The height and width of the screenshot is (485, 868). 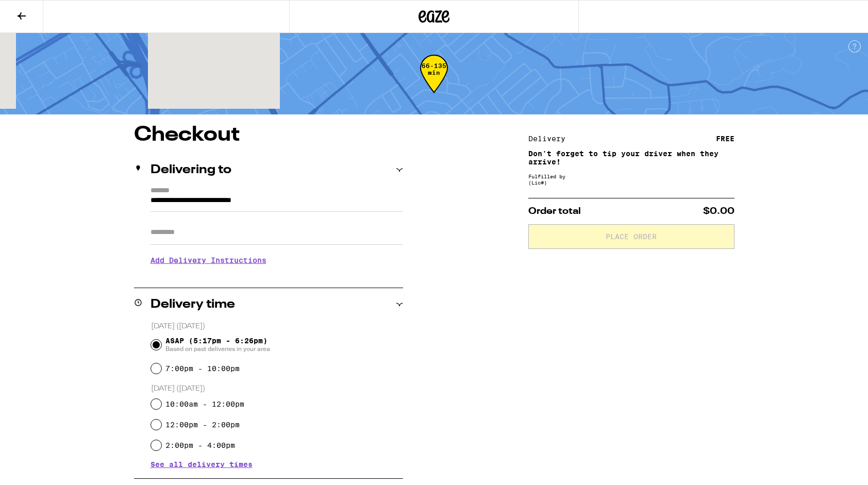 What do you see at coordinates (218, 349) in the screenshot?
I see `span: Based on past deliveries in your area` at bounding box center [218, 349].